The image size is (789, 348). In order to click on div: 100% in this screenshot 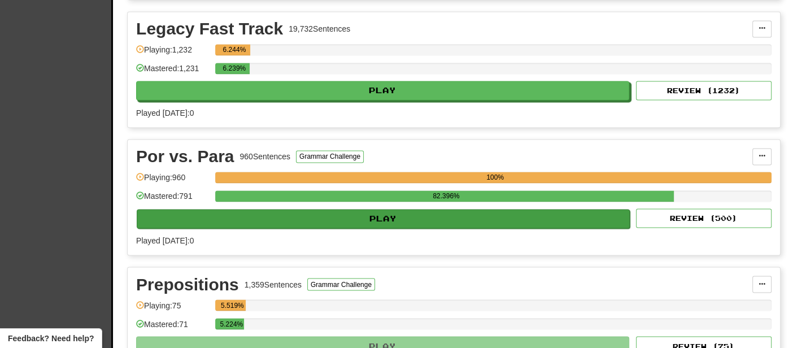, I will do `click(495, 177)`.